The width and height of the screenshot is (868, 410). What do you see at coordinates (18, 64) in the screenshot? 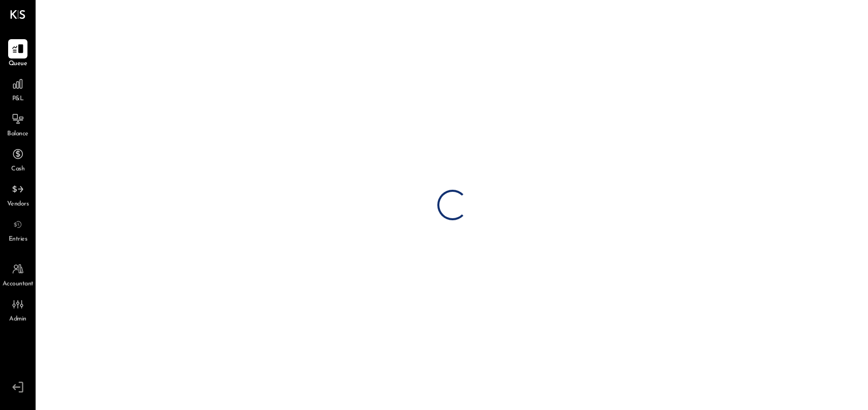
I see `span: Queue` at bounding box center [18, 64].